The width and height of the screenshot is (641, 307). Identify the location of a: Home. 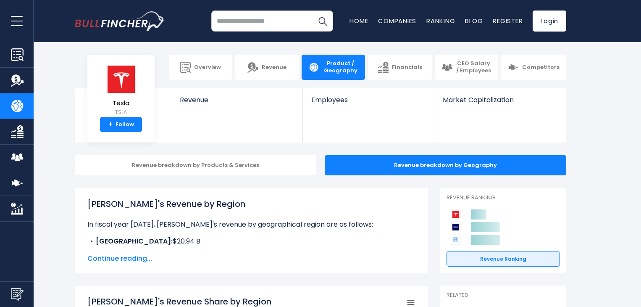
(359, 21).